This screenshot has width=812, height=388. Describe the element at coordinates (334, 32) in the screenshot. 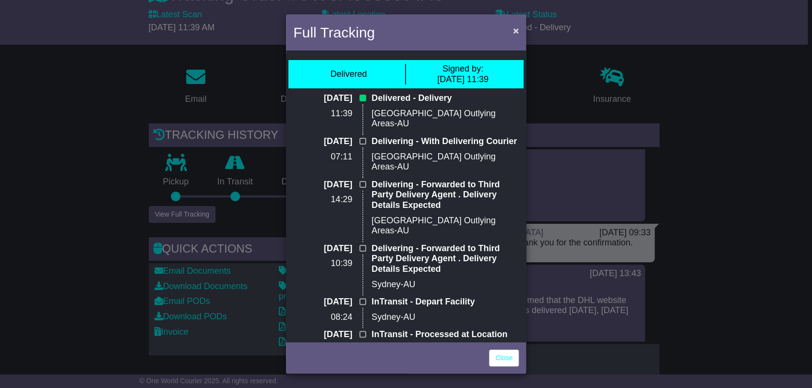

I see `h4: Full Tracking` at that location.